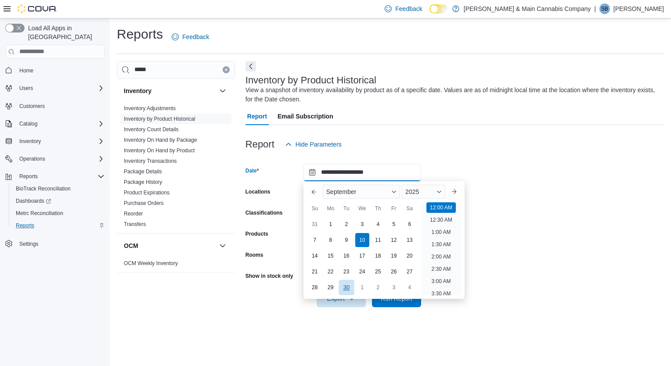  Describe the element at coordinates (150, 161) in the screenshot. I see `a: Inventory Transactions` at that location.